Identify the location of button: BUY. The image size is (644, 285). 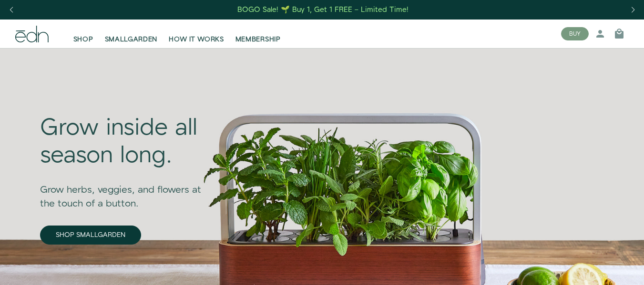
(575, 33).